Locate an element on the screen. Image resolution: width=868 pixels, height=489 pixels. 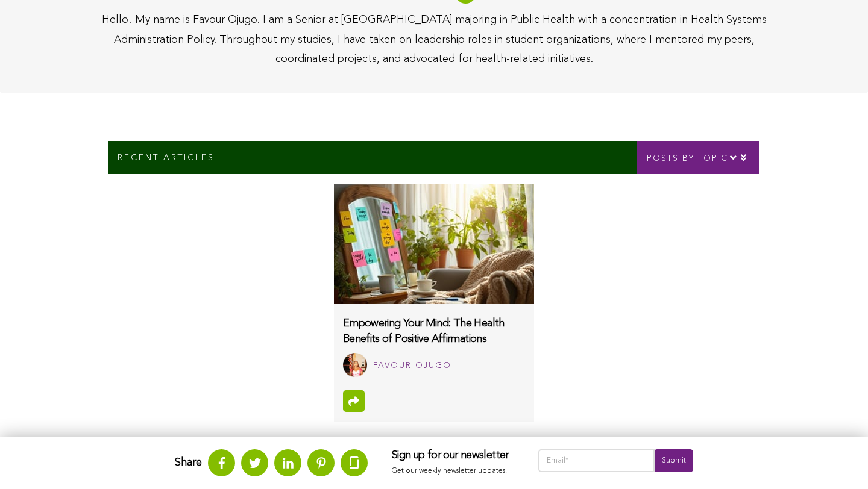
p: Recent Articles is located at coordinates (166, 157).